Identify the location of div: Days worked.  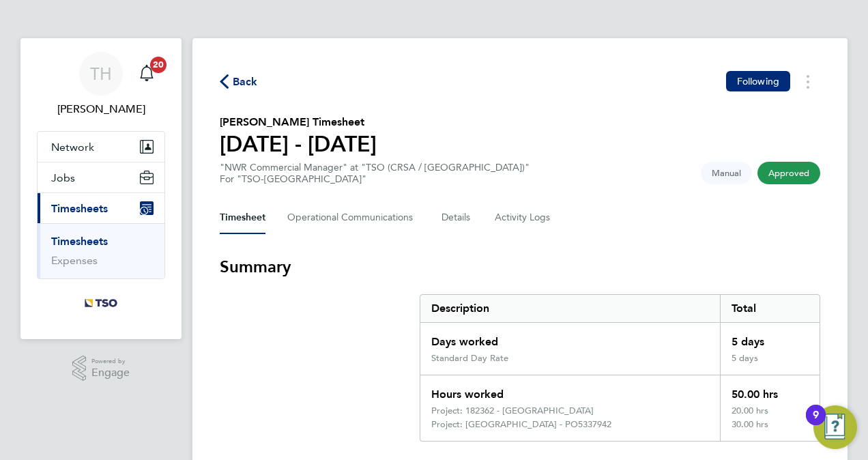
(570, 338).